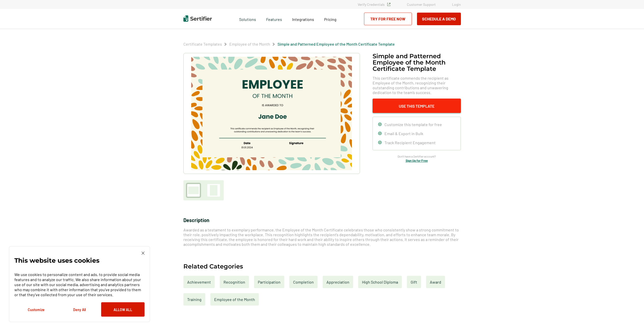 The width and height of the screenshot is (644, 331). I want to click on a: Schedule a Demo, so click(439, 19).